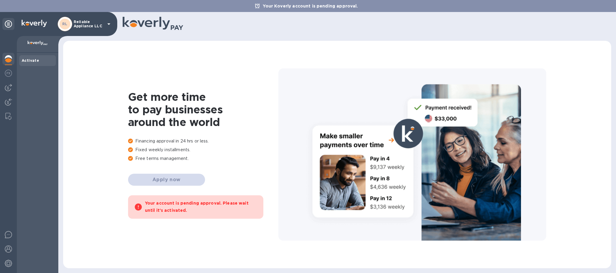 The width and height of the screenshot is (616, 273). What do you see at coordinates (65, 24) in the screenshot?
I see `b: RL` at bounding box center [65, 24].